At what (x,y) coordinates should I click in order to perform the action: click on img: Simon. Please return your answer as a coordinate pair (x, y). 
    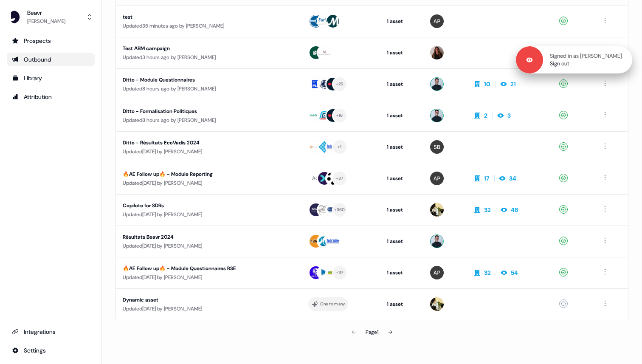
    Looking at the image, I should click on (437, 147).